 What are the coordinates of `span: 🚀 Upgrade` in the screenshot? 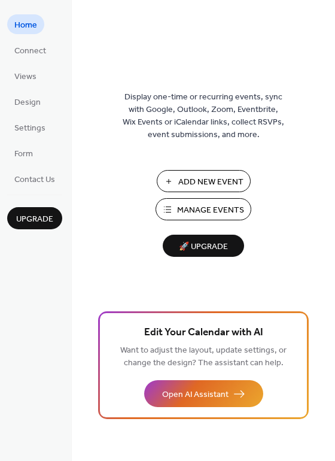 It's located at (203, 247).